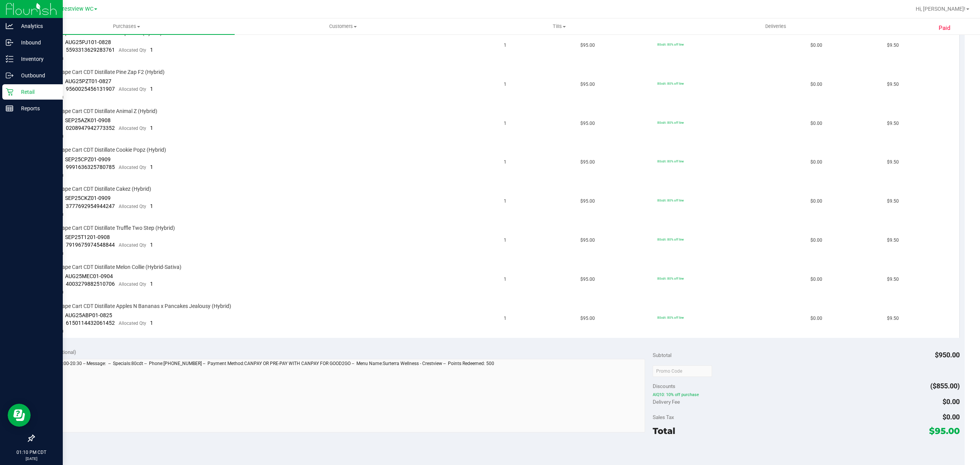 This screenshot has width=980, height=465. What do you see at coordinates (89, 315) in the screenshot?
I see `span: AUG25ABP01-0825` at bounding box center [89, 315].